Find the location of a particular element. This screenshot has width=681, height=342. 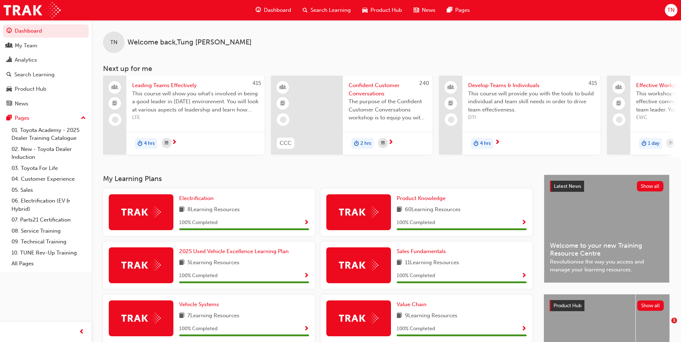

span: Pages is located at coordinates (462, 10).